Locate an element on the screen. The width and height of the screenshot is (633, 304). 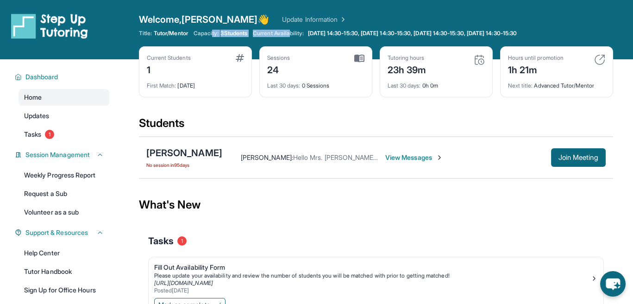
span: Session Management is located at coordinates (57, 155).